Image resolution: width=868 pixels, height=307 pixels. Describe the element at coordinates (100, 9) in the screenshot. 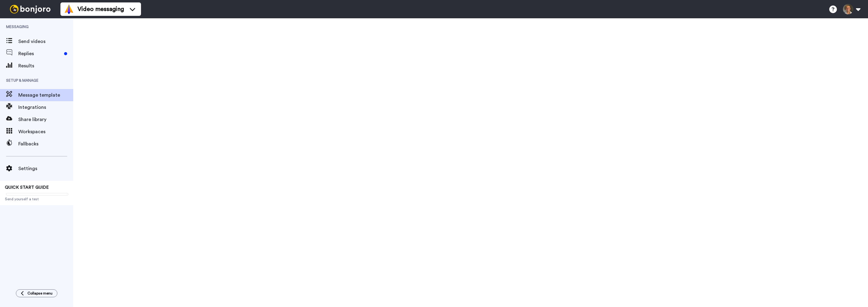

I see `span: Video messaging` at that location.